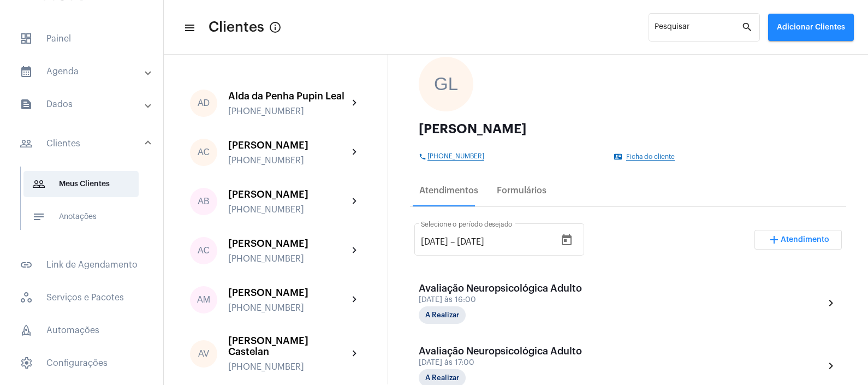 Image resolution: width=868 pixels, height=385 pixels. I want to click on div: AM, so click(204, 300).